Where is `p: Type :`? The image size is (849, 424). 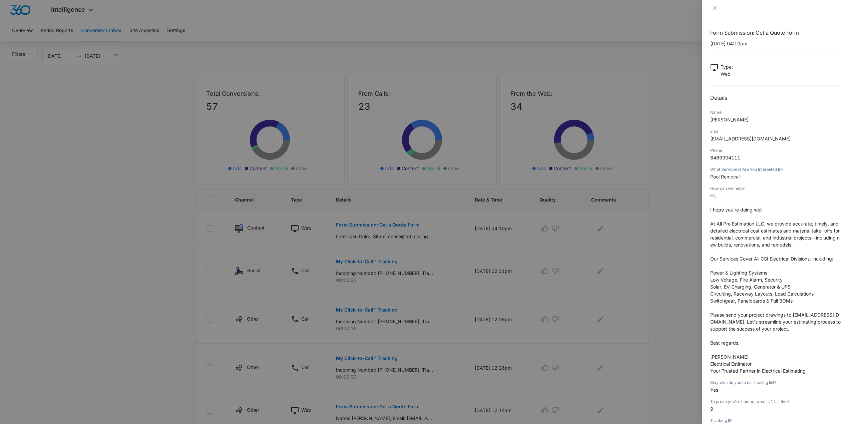 p: Type : is located at coordinates (726, 67).